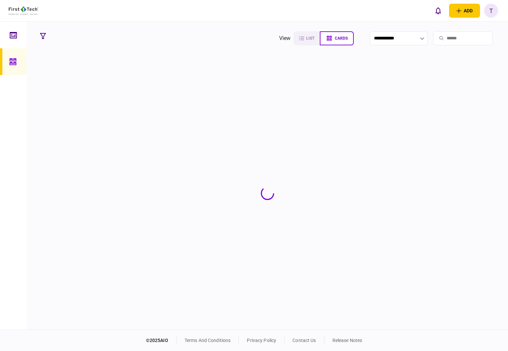 This screenshot has width=508, height=351. I want to click on button: list, so click(307, 38).